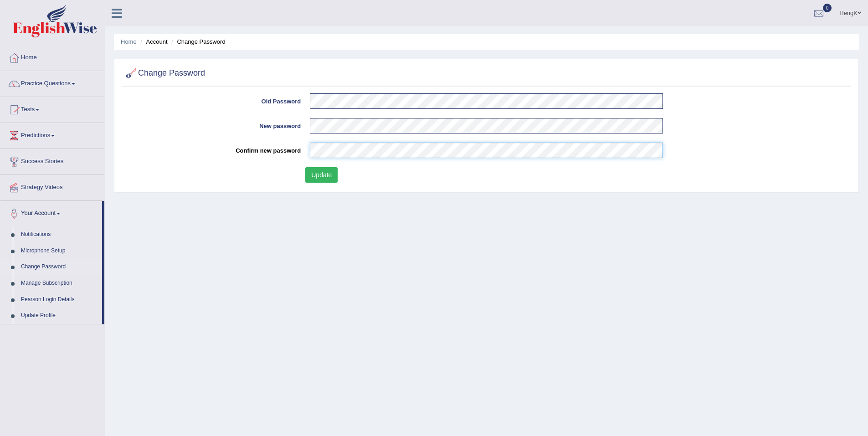 The image size is (868, 436). What do you see at coordinates (827, 8) in the screenshot?
I see `span: 0` at bounding box center [827, 8].